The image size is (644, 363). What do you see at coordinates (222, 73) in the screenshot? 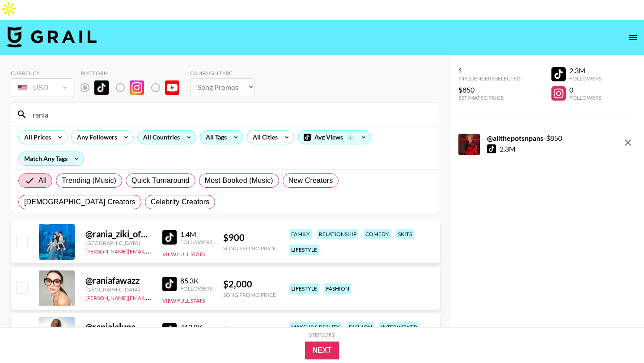
I see `div: Campaign Type` at bounding box center [222, 73].